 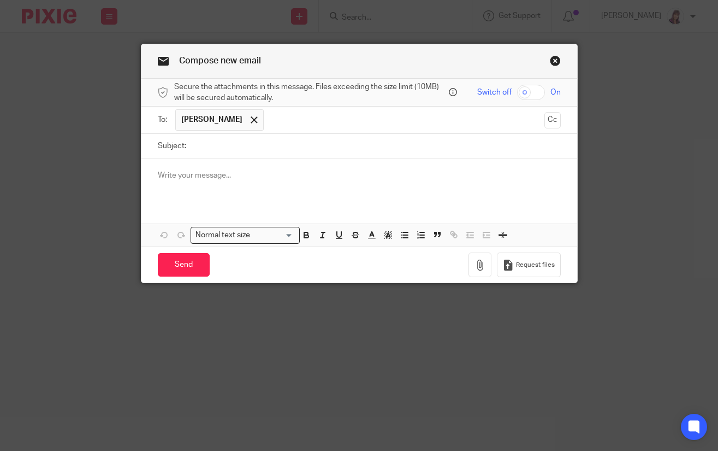 I want to click on span: On, so click(x=556, y=92).